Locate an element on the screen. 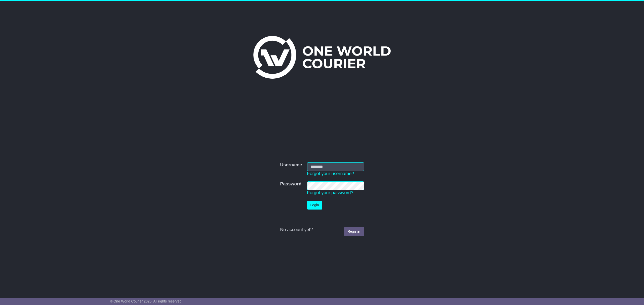  label: Username is located at coordinates (291, 165).